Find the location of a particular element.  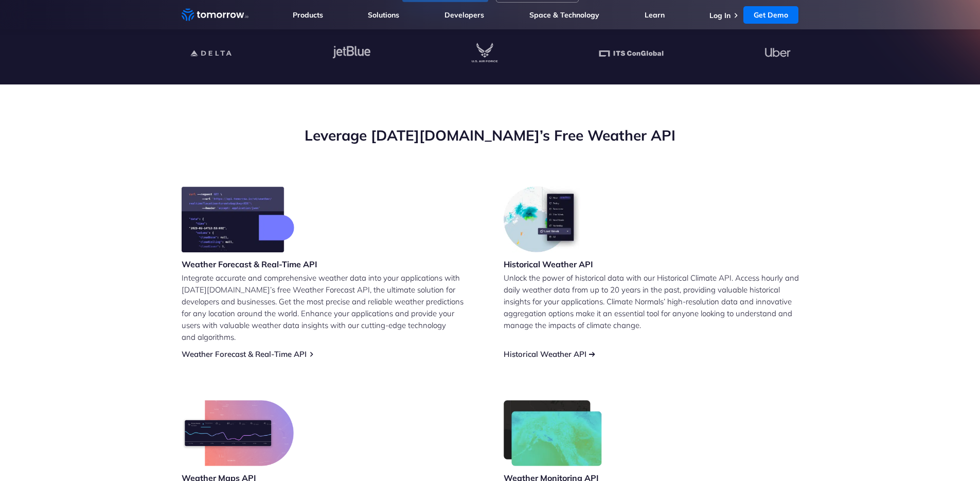

h3: Weather Forecast & Real-Time API is located at coordinates (250, 264).